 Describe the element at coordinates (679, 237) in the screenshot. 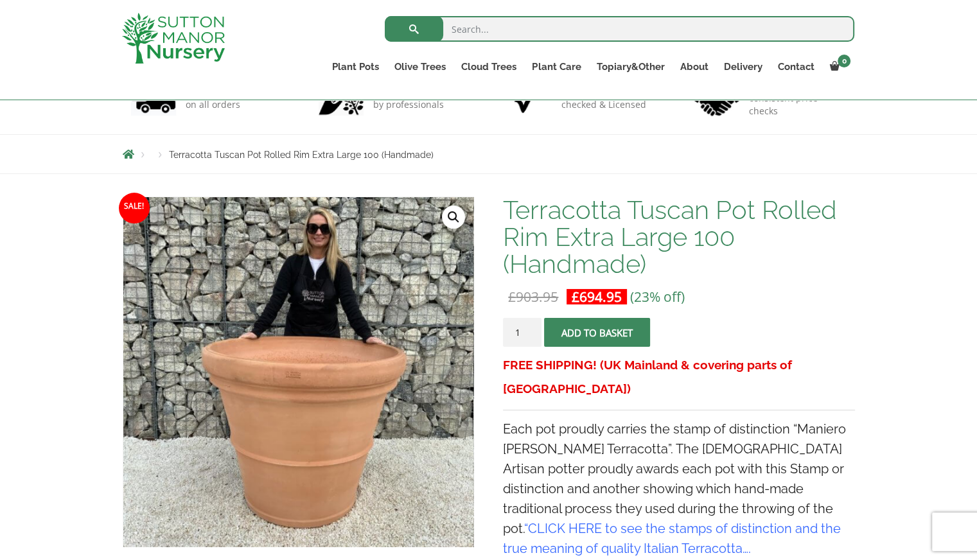

I see `h1: Terracotta Tuscan Pot Rolled Rim Extra Large 100 (Handmade)` at that location.